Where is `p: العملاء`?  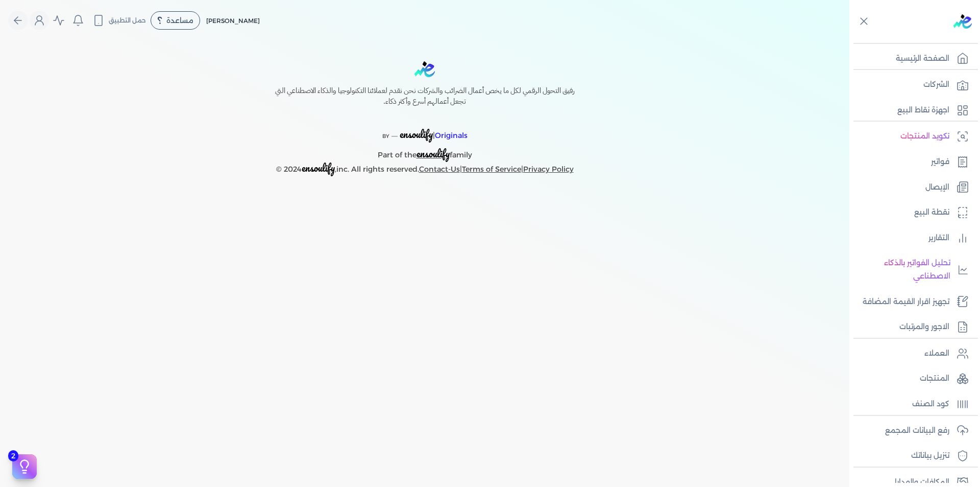 p: العملاء is located at coordinates (936, 353).